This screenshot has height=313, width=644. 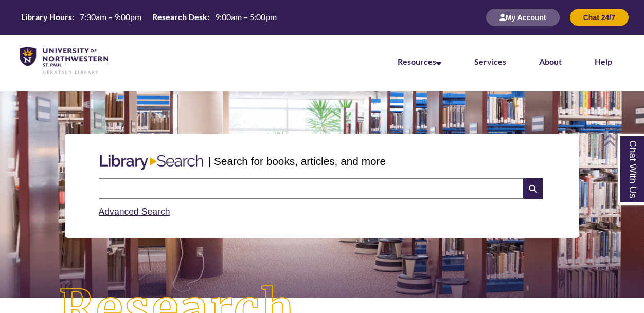 What do you see at coordinates (64, 61) in the screenshot?
I see `img: UNWSP Library Logo` at bounding box center [64, 61].